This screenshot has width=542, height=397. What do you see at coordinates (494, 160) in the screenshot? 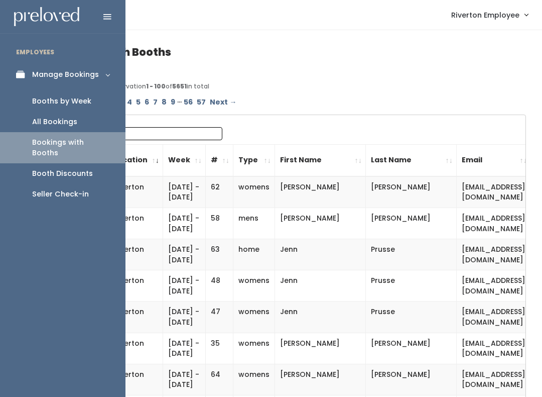
I see `th: Email: activate to sort column ascending` at bounding box center [494, 160].